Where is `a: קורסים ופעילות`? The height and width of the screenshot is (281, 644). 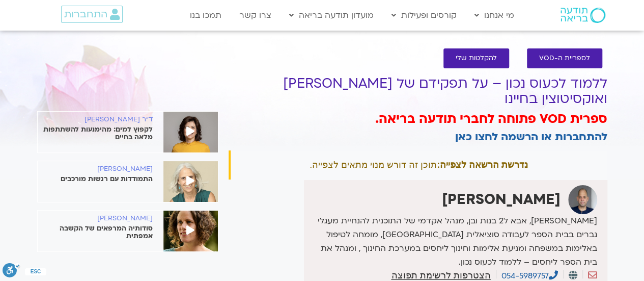
a: קורסים ופעילות is located at coordinates (424, 15).